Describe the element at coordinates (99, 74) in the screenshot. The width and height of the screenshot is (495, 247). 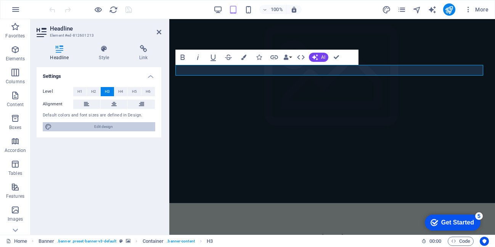
I see `h4: Settings` at that location.